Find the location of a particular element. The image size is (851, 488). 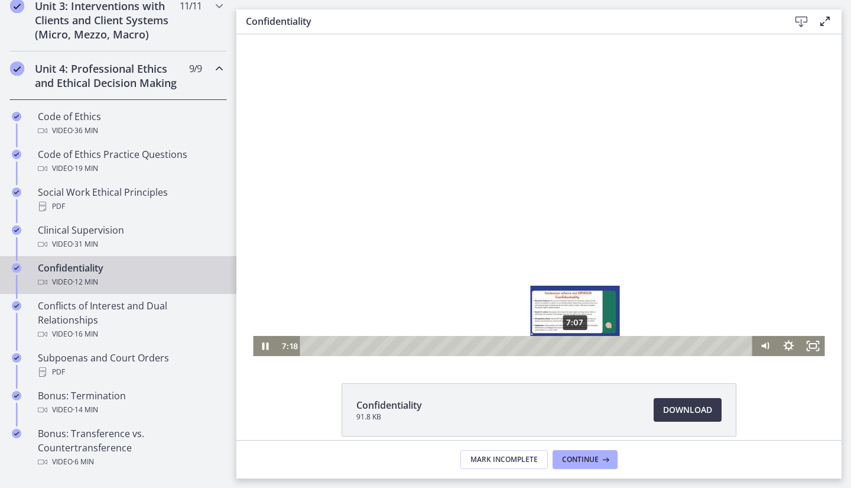

button: Mark Incomplete is located at coordinates (504, 459).